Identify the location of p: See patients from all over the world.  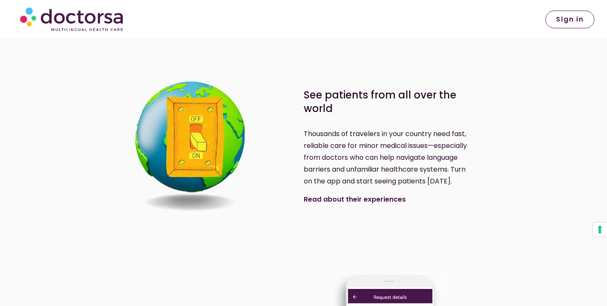
(381, 102).